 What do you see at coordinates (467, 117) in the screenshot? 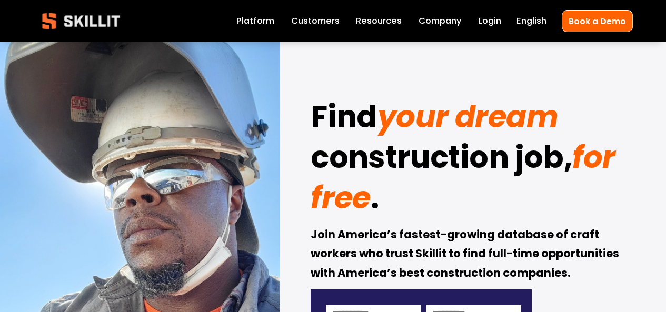
I see `em: your dream` at bounding box center [467, 117].